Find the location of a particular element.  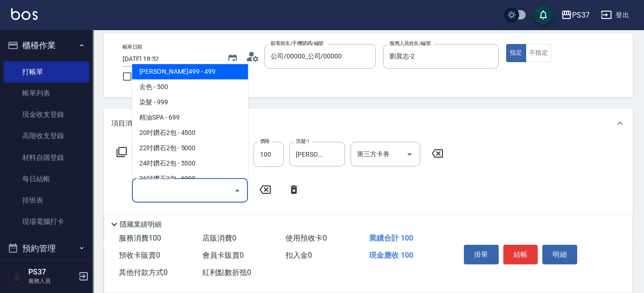

label: 服務人員姓名/編號 is located at coordinates (410, 43).